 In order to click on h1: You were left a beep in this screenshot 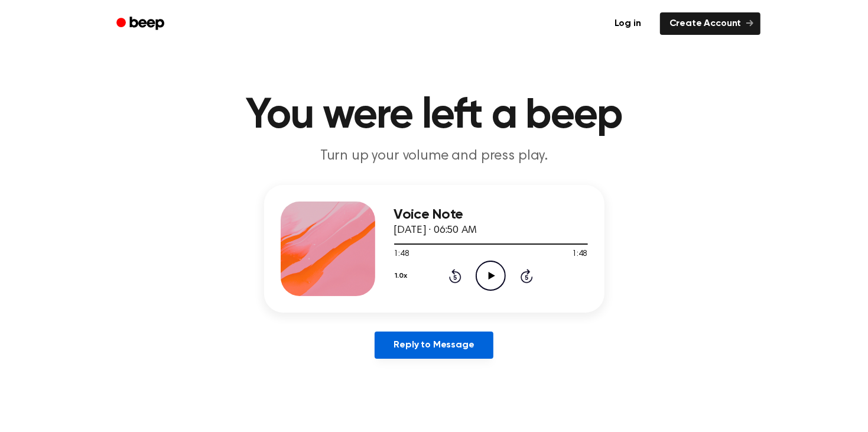, I will do `click(435, 116)`.